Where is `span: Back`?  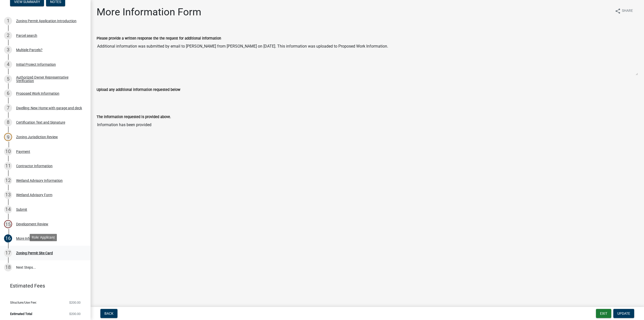
span: Back is located at coordinates (109, 313).